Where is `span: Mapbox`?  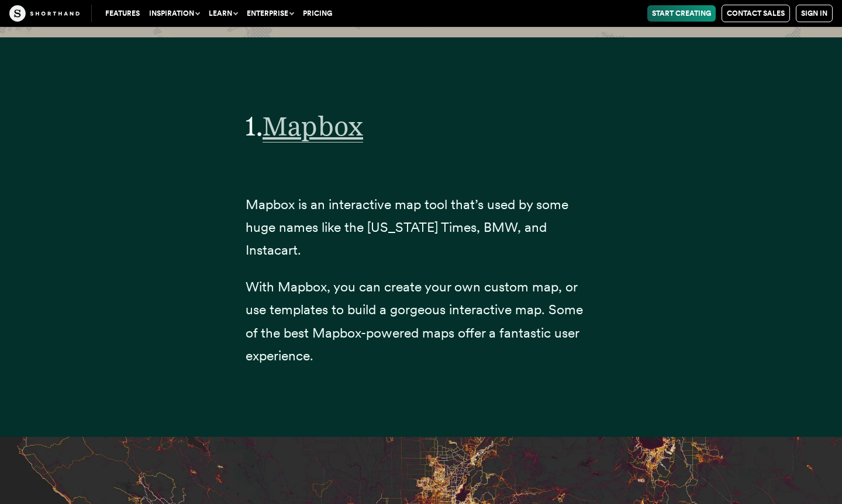
span: Mapbox is located at coordinates (313, 126).